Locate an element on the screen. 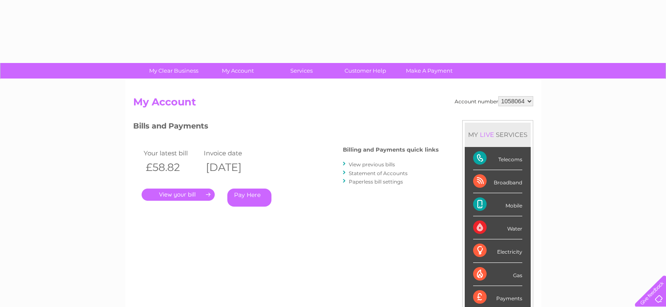  th: £58.82 is located at coordinates (172, 167).